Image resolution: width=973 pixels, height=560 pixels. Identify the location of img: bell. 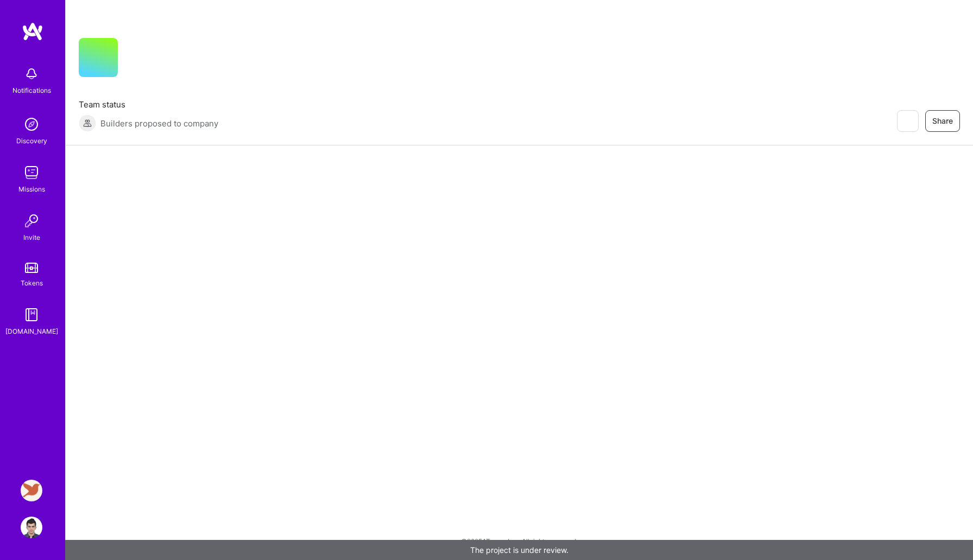
(32, 73).